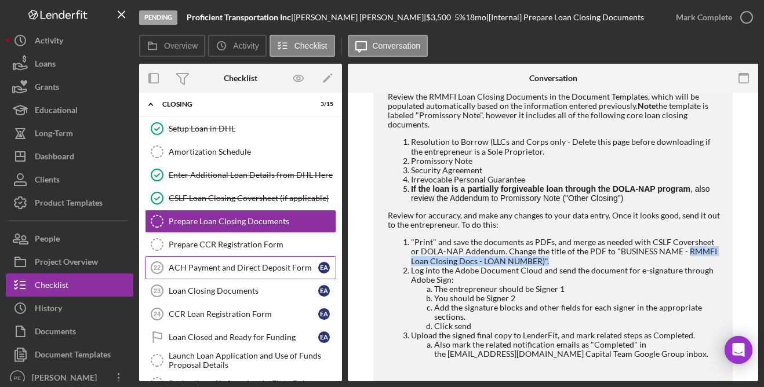 This screenshot has width=764, height=387. What do you see at coordinates (70, 180) in the screenshot?
I see `button: Clients` at bounding box center [70, 180].